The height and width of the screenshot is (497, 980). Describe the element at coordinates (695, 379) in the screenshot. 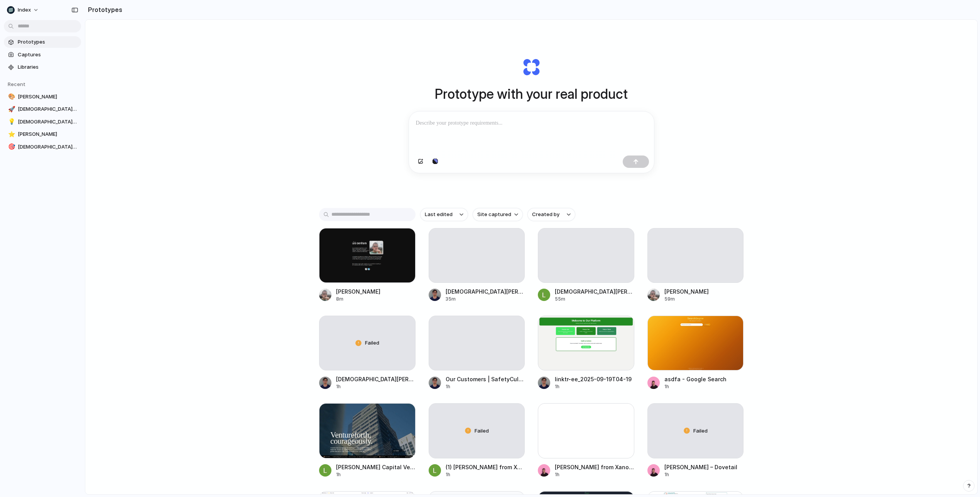

I see `div: asdfa - Google Search` at that location.